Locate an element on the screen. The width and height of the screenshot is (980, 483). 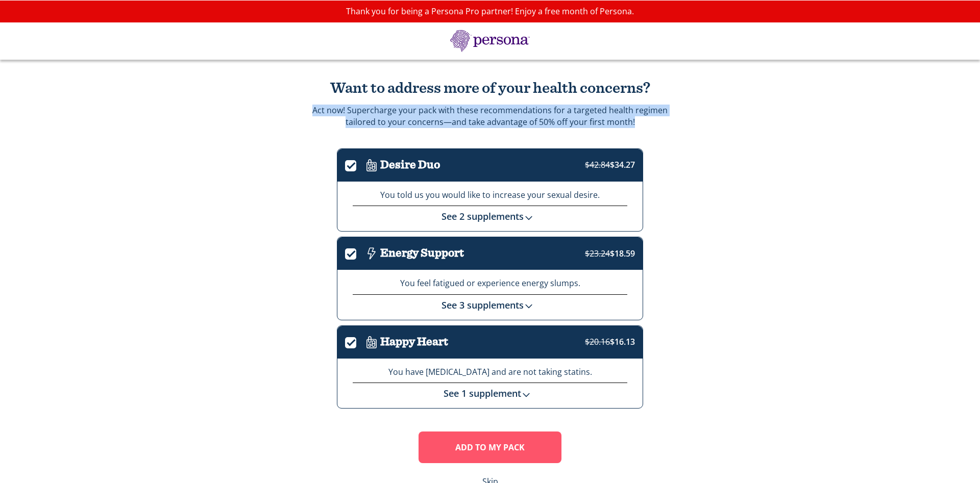
p: You told us you would like to increase your sexual desire. is located at coordinates (490, 195).